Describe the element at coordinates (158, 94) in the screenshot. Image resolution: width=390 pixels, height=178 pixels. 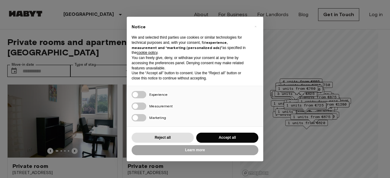
I see `span: Experience` at that location.